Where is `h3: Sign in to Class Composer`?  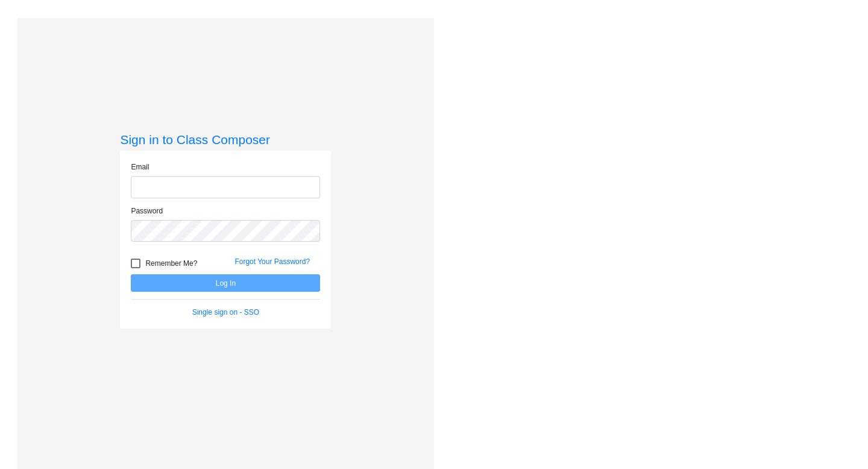 h3: Sign in to Class Composer is located at coordinates (225, 139).